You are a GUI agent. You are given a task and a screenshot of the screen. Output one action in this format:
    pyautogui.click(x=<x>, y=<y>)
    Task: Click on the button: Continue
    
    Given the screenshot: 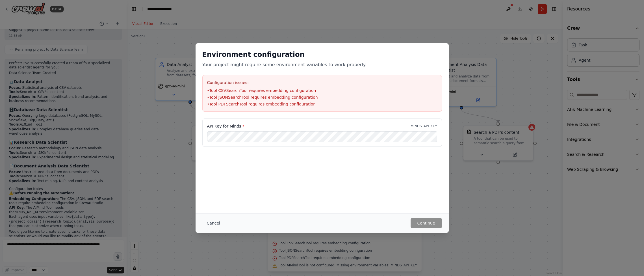 What is the action you would take?
    pyautogui.click(x=426, y=223)
    